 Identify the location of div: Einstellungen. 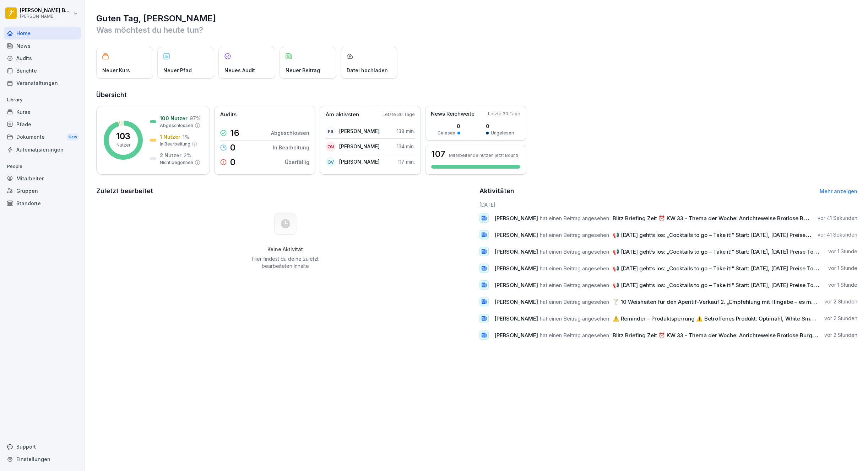
(42, 459).